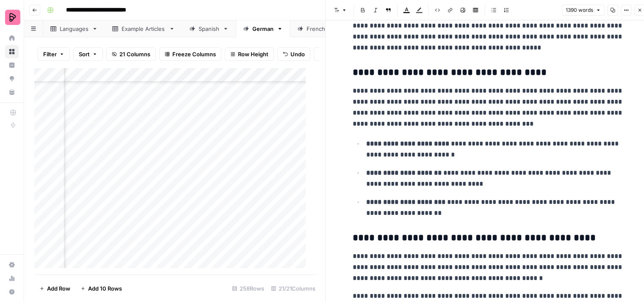  I want to click on span: Add 10 Rows, so click(105, 288).